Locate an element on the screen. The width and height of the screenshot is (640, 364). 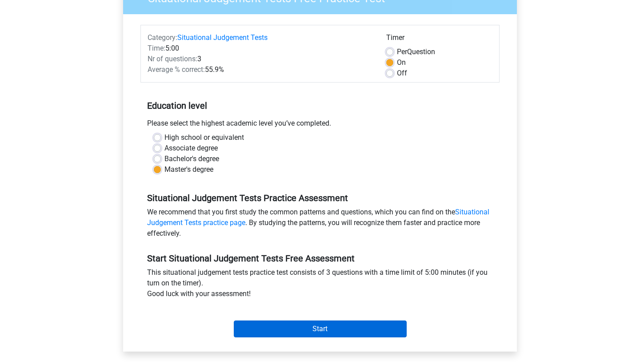
div: 55.9% is located at coordinates (260, 70).